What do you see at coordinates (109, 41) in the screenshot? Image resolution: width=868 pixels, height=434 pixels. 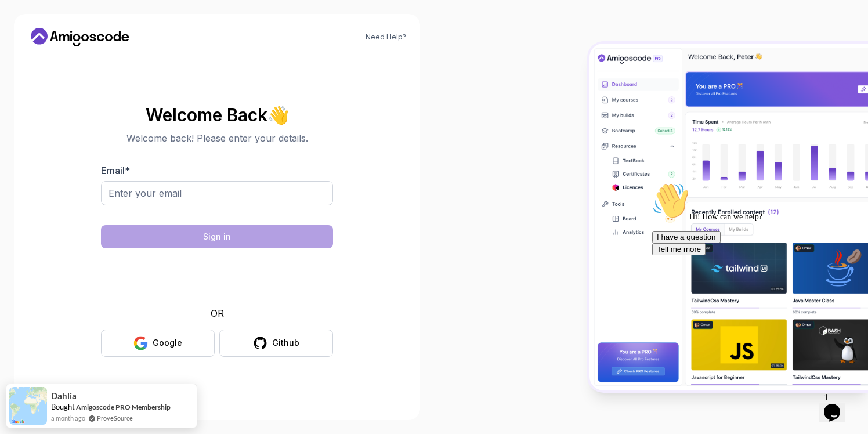 I see `div: 👋Hi! How can we help?I have a questionTell me more` at bounding box center [109, 41].